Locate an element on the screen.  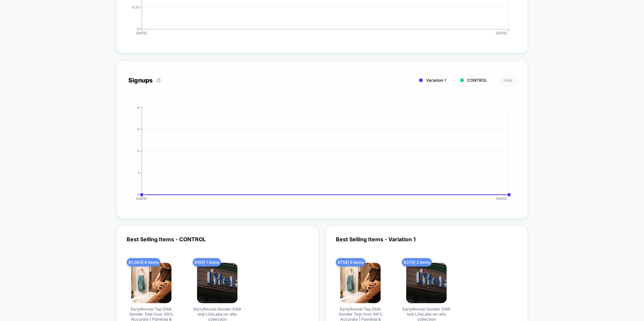
span: $ 185 | 1 items is located at coordinates (207, 262).